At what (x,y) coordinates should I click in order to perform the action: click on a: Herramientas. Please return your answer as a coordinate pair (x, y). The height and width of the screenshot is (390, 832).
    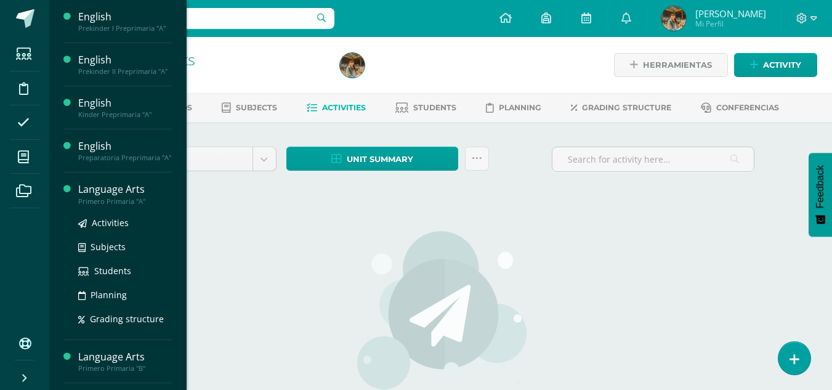
    Looking at the image, I should click on (670, 65).